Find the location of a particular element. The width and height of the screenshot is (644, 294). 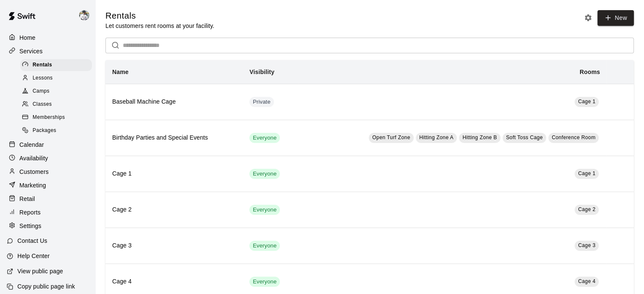

b: Rooms is located at coordinates (590, 72).